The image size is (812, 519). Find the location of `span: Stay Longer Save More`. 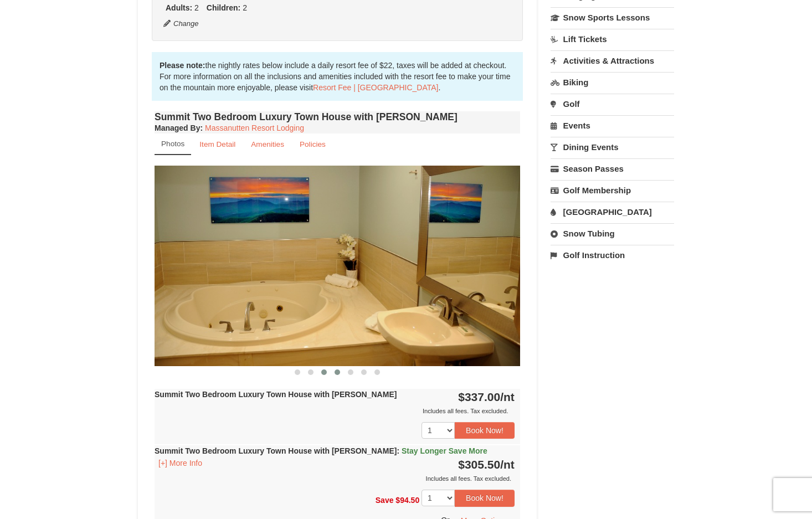

span: Stay Longer Save More is located at coordinates (444, 450).